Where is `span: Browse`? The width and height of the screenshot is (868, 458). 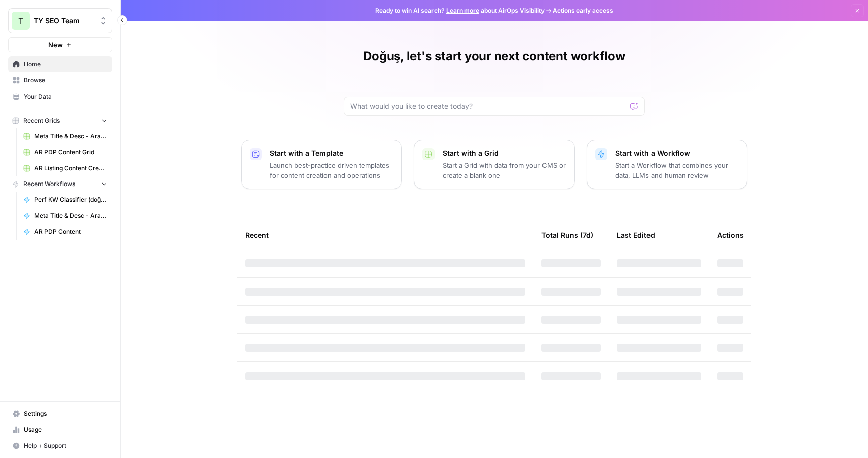 span: Browse is located at coordinates (66, 80).